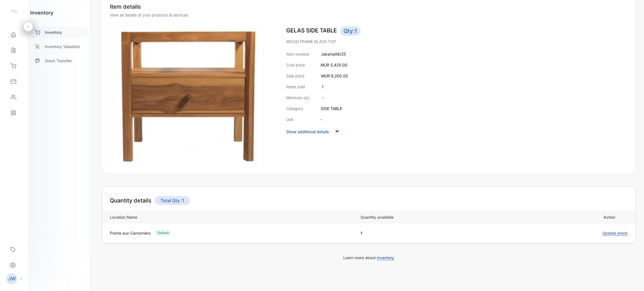 Image resolution: width=644 pixels, height=291 pixels. Describe the element at coordinates (58, 61) in the screenshot. I see `p: Stock Transfer` at that location.